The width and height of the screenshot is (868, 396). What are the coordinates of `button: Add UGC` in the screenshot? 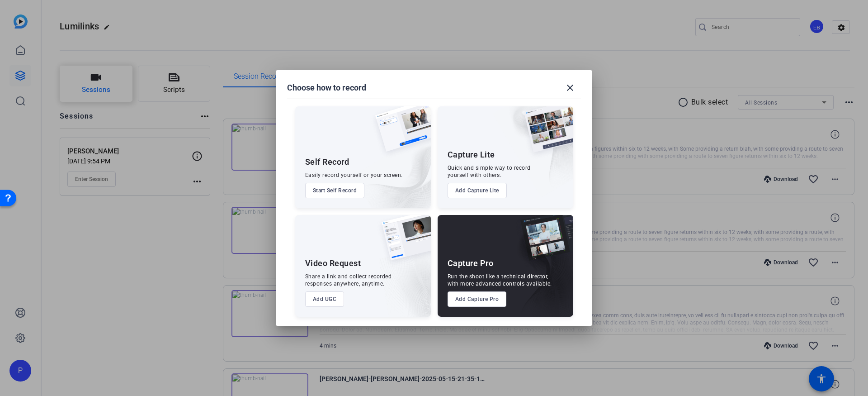 It's located at (325, 299).